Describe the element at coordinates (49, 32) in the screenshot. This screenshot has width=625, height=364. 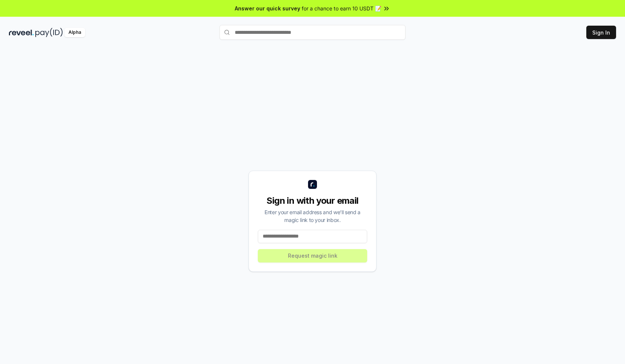
I see `img: pay_id` at that location.